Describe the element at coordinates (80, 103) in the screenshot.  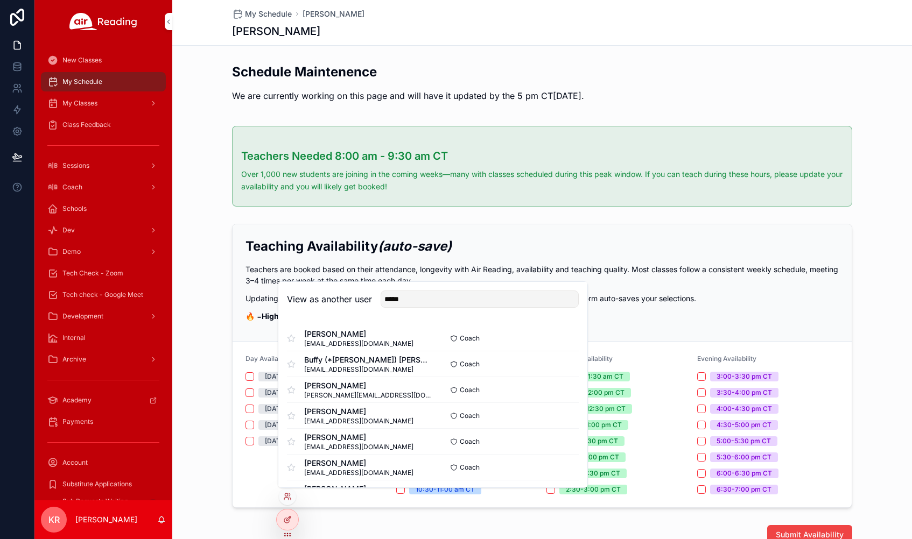
I see `span: My Classes` at that location.